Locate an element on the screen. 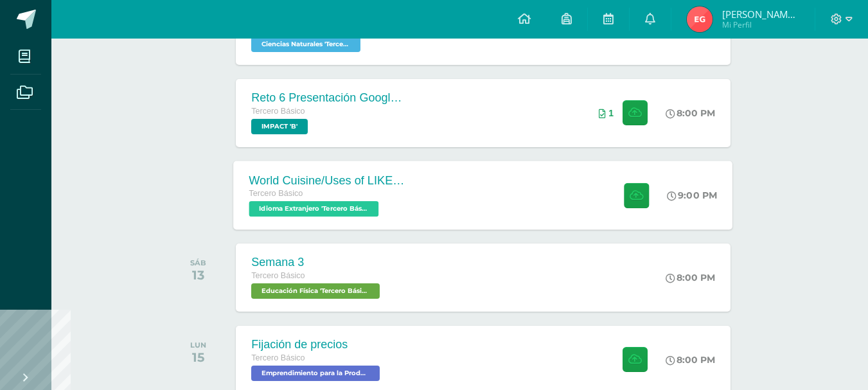 Image resolution: width=868 pixels, height=390 pixels. div: SÁB is located at coordinates (198, 263).